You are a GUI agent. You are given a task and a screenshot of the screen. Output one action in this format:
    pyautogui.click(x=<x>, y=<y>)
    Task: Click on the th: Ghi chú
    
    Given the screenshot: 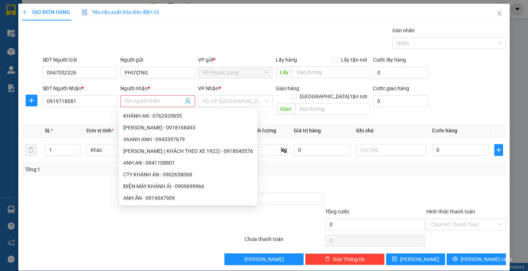 What is the action you would take?
    pyautogui.click(x=391, y=130)
    